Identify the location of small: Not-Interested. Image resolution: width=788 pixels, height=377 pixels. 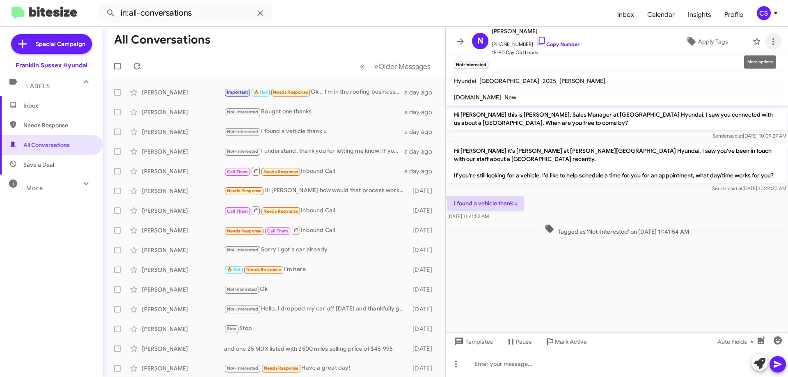
(471, 65).